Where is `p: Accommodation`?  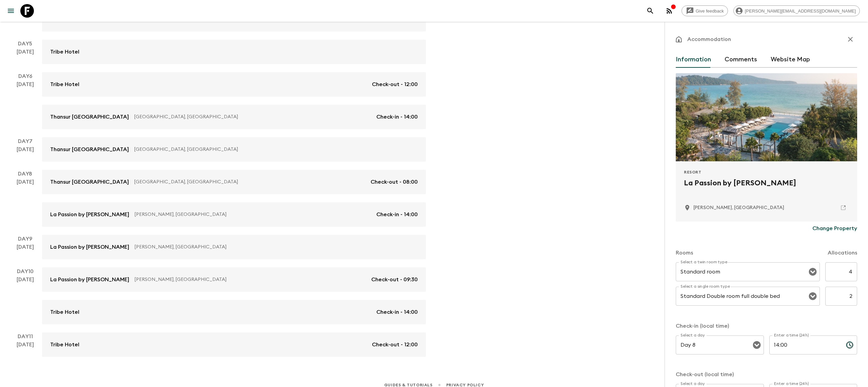
p: Accommodation is located at coordinates (709, 39).